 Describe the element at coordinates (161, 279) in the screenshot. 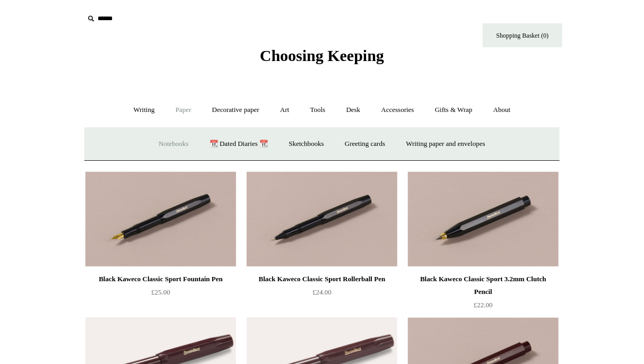

I see `div: Black Kaweco Classic Sport Fountain Pen` at that location.